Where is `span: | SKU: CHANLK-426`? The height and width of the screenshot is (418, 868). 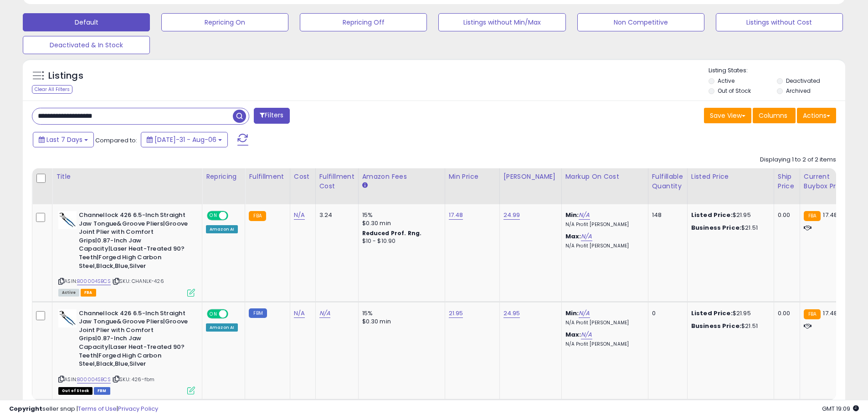
span: | SKU: CHANLK-426 is located at coordinates (138, 281).